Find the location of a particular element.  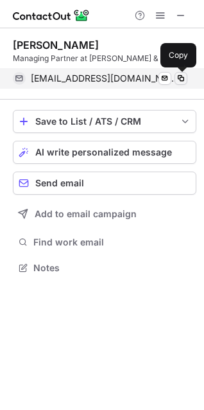

button: Notes is located at coordinates (105, 268).